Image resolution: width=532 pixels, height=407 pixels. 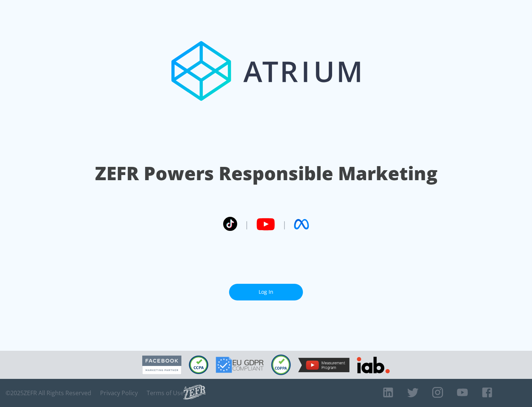 I want to click on img: YouTube Measurement Program, so click(x=324, y=365).